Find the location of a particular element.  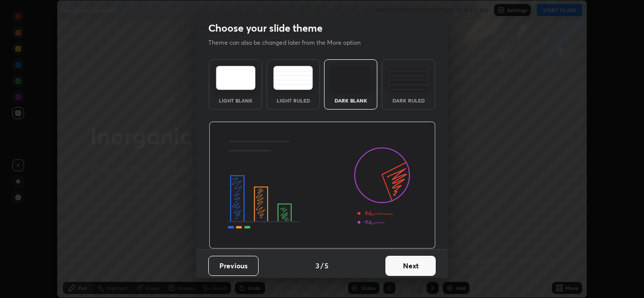

h2: Choose your slide theme is located at coordinates (265, 28).